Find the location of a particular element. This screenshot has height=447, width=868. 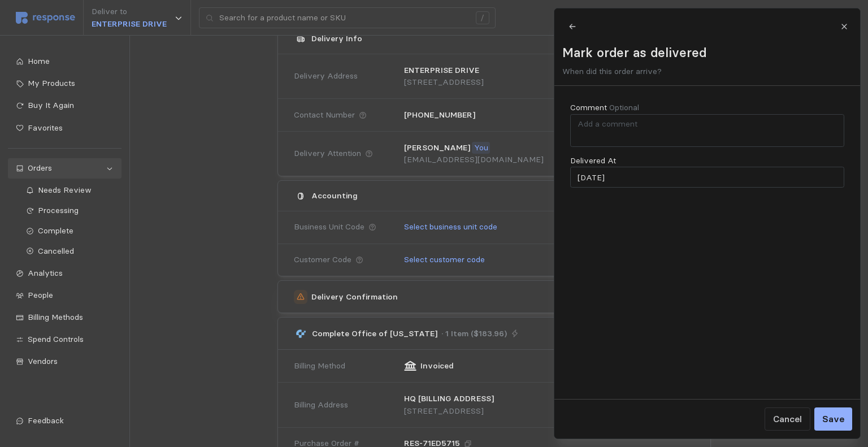

p: Cancel is located at coordinates (786, 418).